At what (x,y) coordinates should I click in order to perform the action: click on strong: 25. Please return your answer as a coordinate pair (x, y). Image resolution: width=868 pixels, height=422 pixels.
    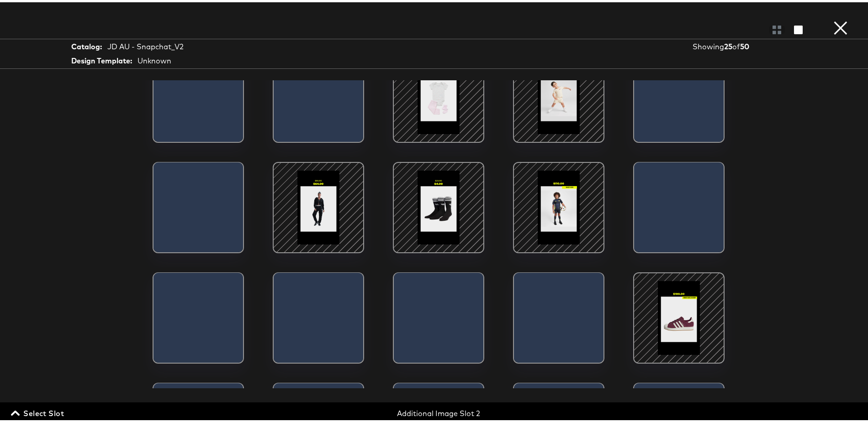
    Looking at the image, I should click on (728, 44).